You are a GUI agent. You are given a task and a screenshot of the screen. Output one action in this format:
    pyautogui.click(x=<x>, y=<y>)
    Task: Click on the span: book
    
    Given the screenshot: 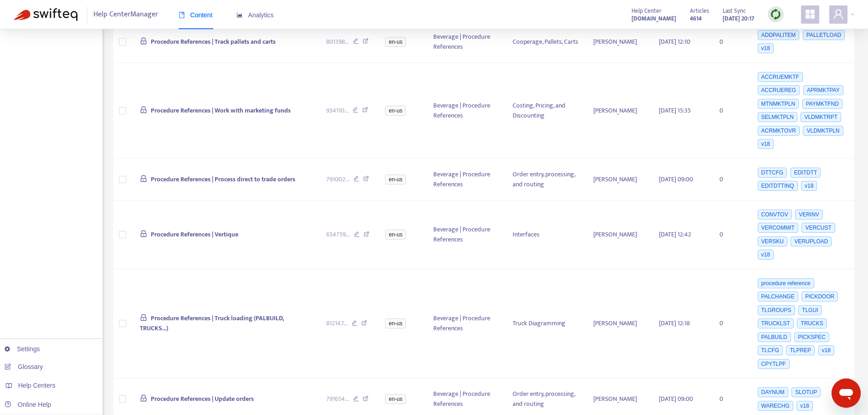 What is the action you would take?
    pyautogui.click(x=182, y=15)
    